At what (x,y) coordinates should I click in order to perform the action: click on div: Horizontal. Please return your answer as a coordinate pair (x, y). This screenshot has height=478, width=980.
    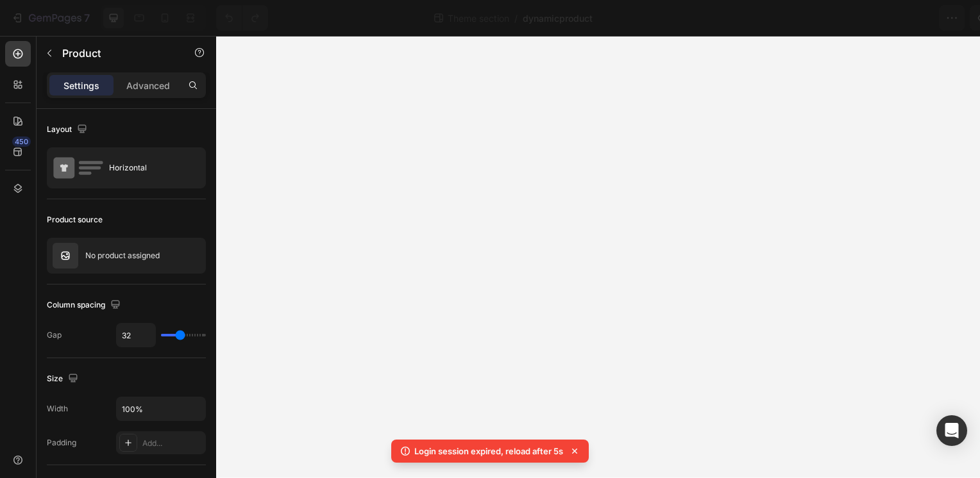
    Looking at the image, I should click on (149, 168).